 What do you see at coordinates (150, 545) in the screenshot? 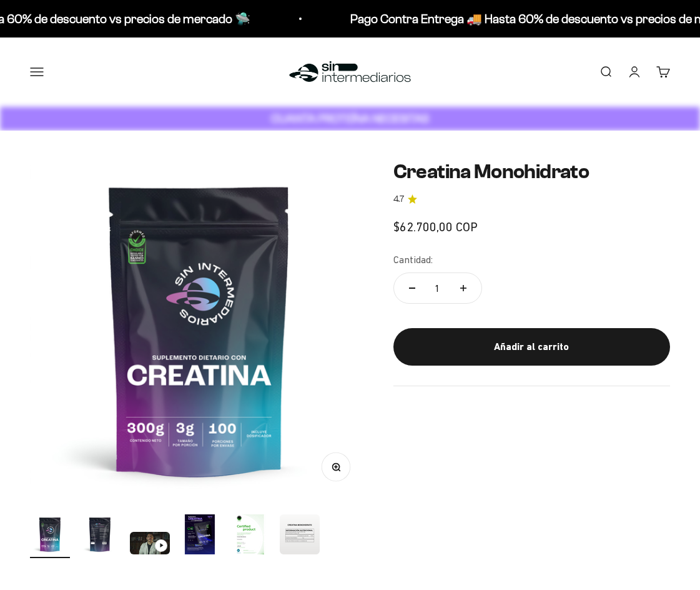
I see `button: Ir al artículo 3` at bounding box center [150, 545].